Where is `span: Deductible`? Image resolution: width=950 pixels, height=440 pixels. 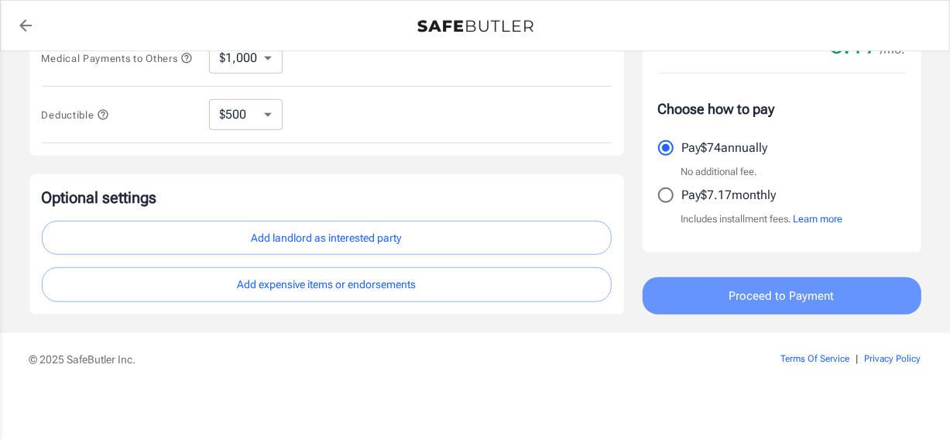
span: Deductible is located at coordinates (76, 115).